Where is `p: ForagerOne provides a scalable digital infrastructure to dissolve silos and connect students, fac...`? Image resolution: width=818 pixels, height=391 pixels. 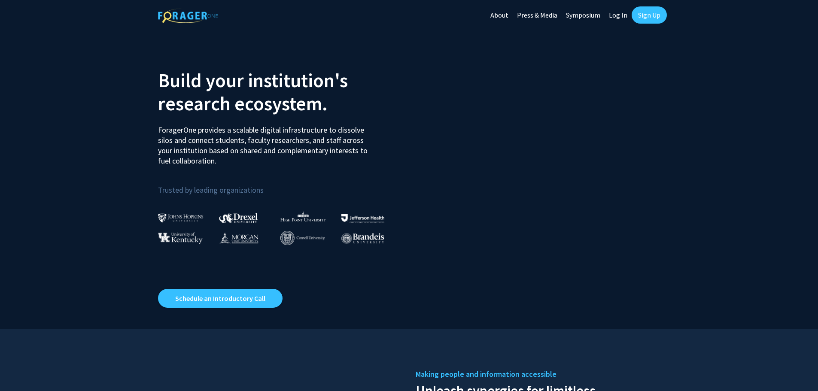
p: ForagerOne provides a scalable digital infrastructure to dissolve silos and connect students, fac... is located at coordinates (266, 142).